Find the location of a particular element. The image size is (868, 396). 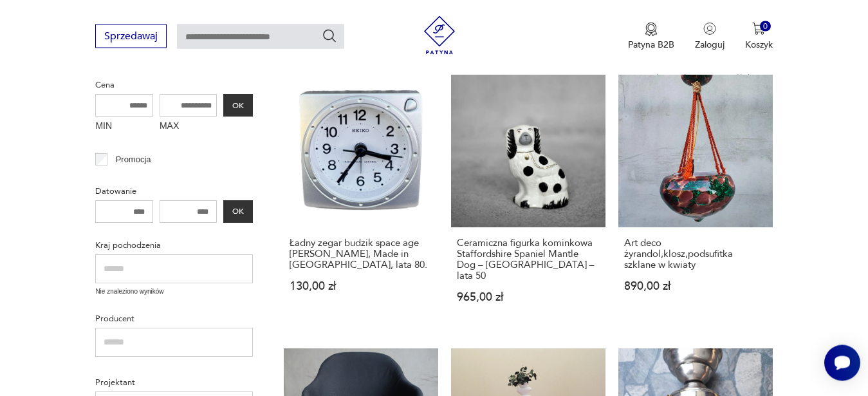

p: 130,00 zł is located at coordinates (361, 286).